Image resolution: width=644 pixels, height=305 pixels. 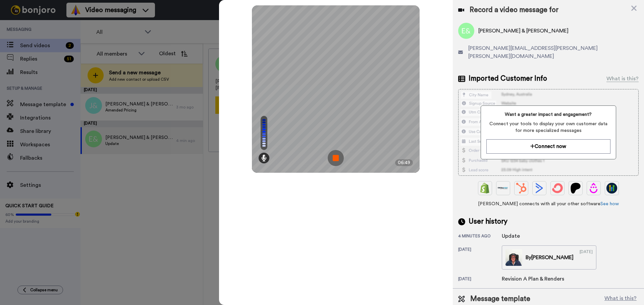 What do you see at coordinates (488, 222) in the screenshot?
I see `span: User history` at bounding box center [488, 222].